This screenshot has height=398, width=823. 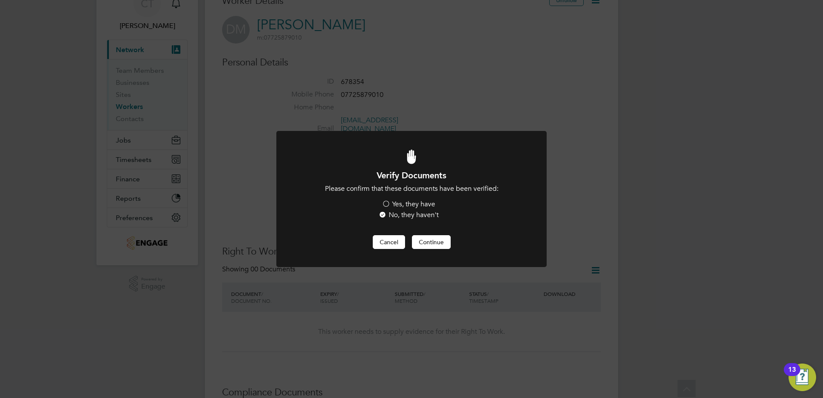 What do you see at coordinates (408, 215) in the screenshot?
I see `label: No, they haven't` at bounding box center [408, 215].